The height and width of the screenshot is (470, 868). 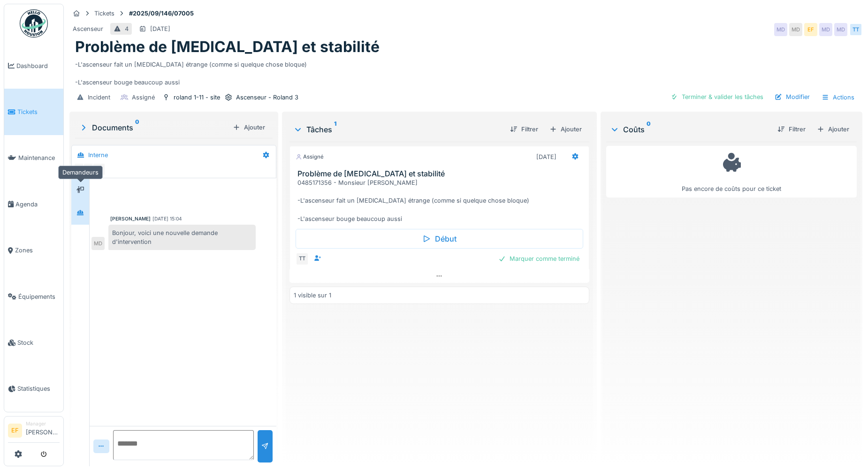 I want to click on div: Tâches, so click(x=398, y=130).